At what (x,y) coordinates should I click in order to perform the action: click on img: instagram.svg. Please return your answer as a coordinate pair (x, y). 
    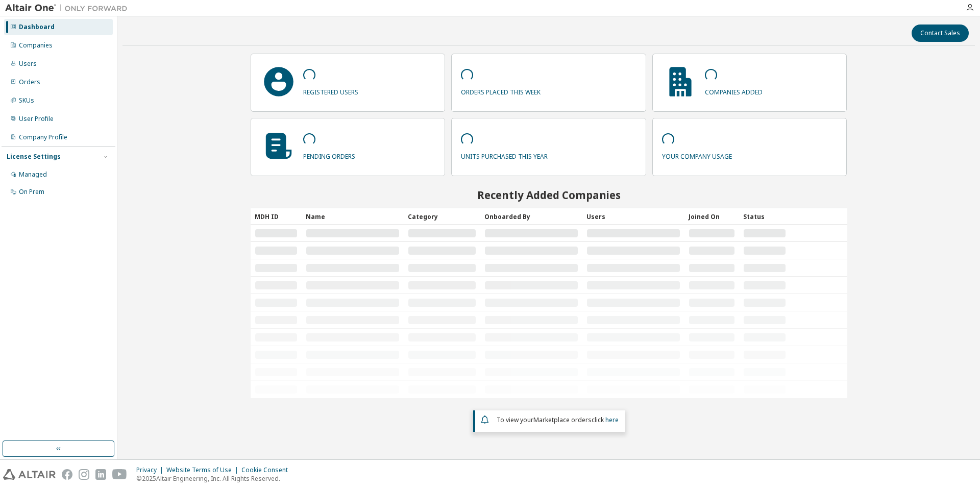
    Looking at the image, I should click on (84, 474).